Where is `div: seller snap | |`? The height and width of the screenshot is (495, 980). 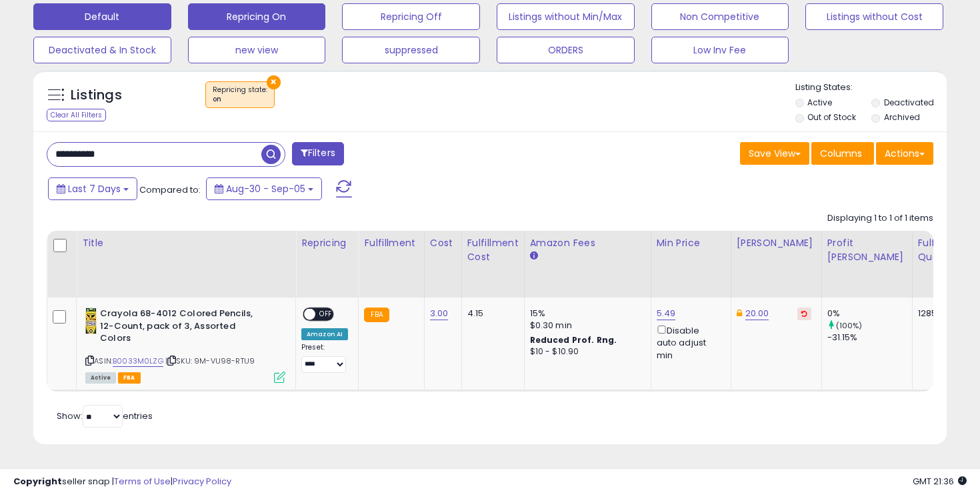 div: seller snap | | is located at coordinates (122, 482).